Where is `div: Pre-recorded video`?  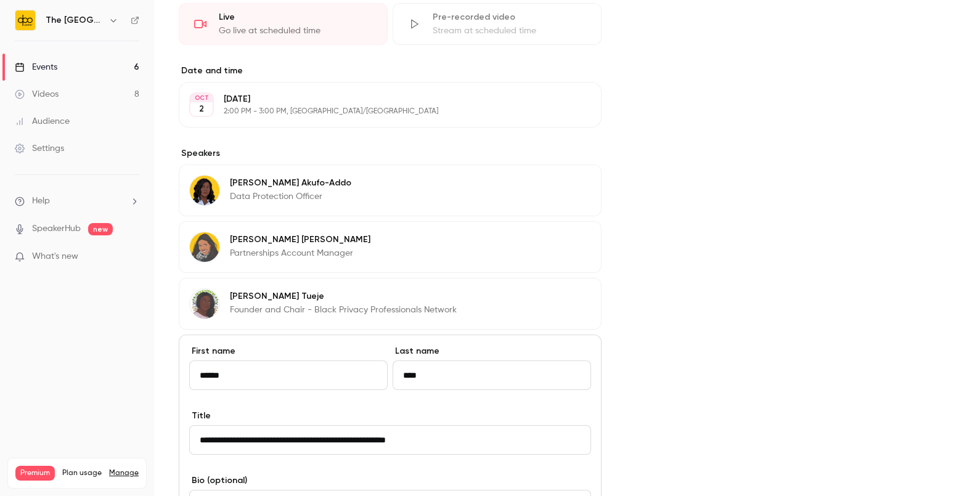
div: Pre-recorded video is located at coordinates (509, 17).